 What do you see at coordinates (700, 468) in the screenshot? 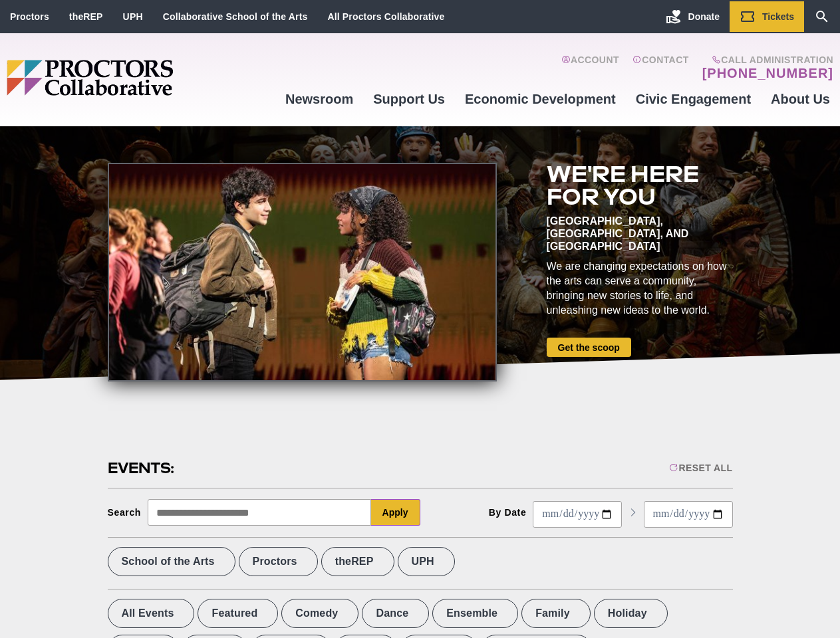
I see `div: Reset All` at bounding box center [700, 468].